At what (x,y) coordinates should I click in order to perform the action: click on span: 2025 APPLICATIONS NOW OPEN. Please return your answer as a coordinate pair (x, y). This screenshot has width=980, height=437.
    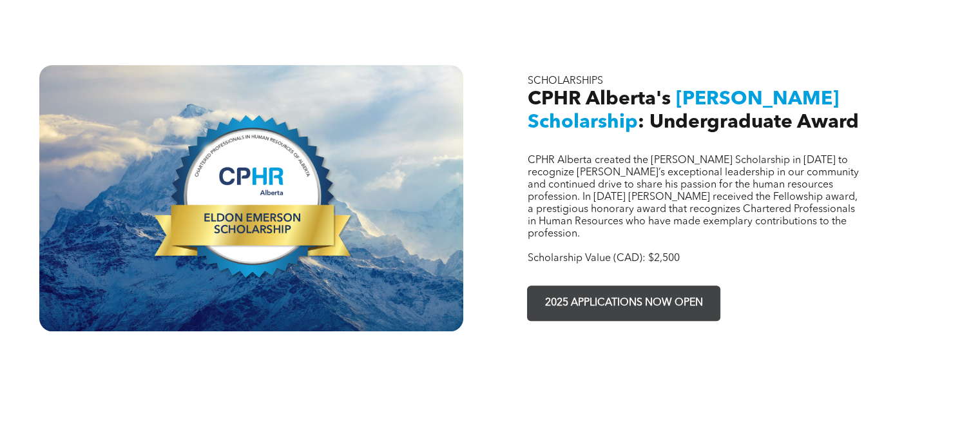
    Looking at the image, I should click on (624, 303).